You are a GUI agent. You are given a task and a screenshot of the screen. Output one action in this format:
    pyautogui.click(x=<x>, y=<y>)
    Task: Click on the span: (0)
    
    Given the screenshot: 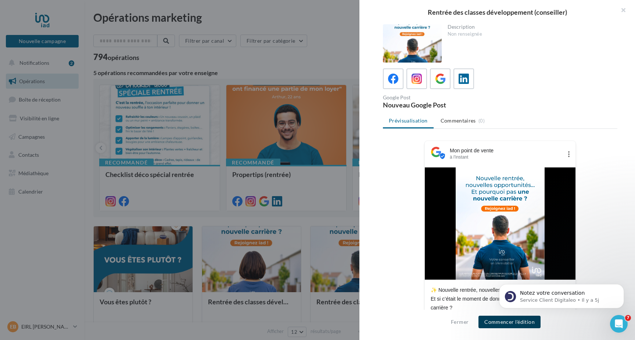 What is the action you would take?
    pyautogui.click(x=481, y=121)
    